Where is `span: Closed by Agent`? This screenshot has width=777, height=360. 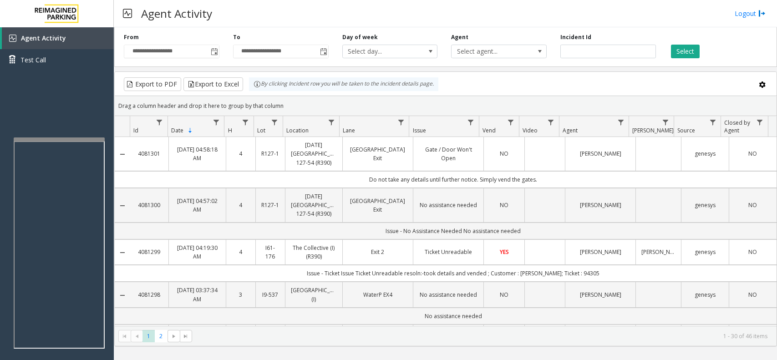
span: Closed by Agent is located at coordinates (737, 127).